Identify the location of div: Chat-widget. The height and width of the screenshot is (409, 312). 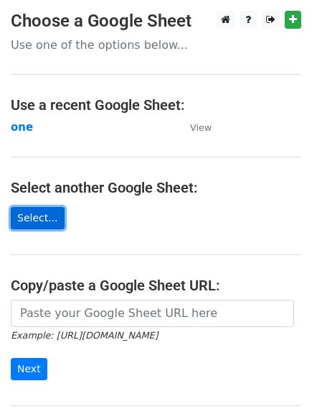
(276, 374).